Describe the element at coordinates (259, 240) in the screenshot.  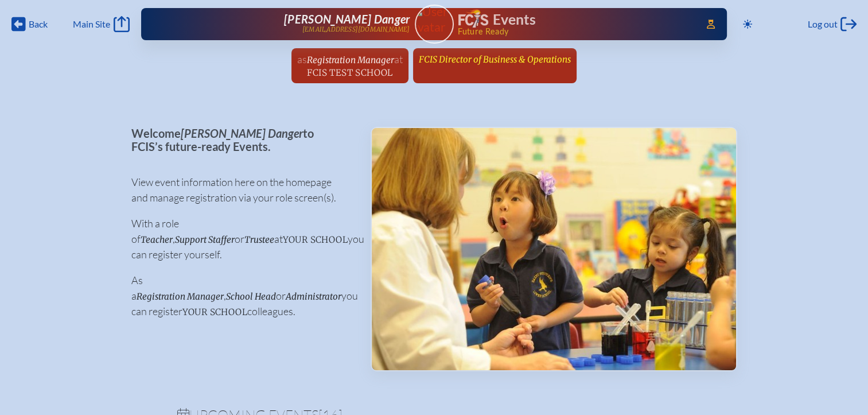
I see `span: Trustee` at that location.